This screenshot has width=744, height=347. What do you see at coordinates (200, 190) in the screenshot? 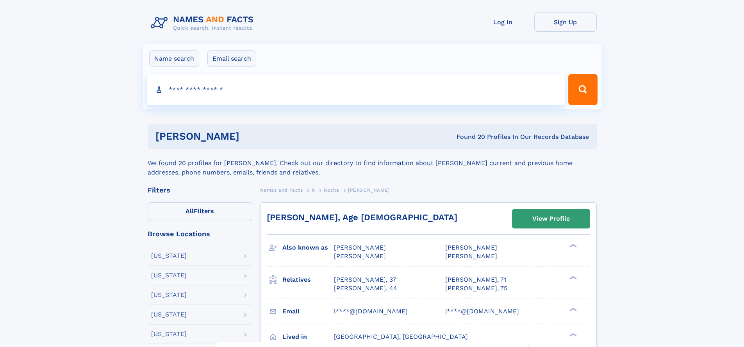
I see `div: Filters` at bounding box center [200, 190].